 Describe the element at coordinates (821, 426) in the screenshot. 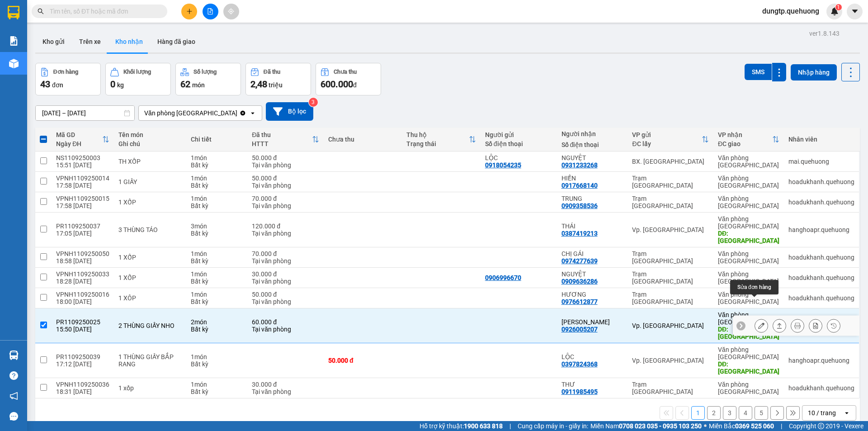

I see `span: copyright` at that location.